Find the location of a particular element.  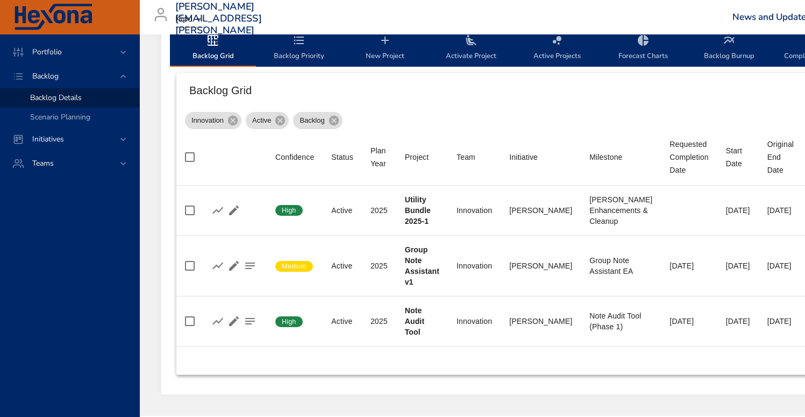

div: Note Audit Tool (Phase 1) is located at coordinates (620, 321).